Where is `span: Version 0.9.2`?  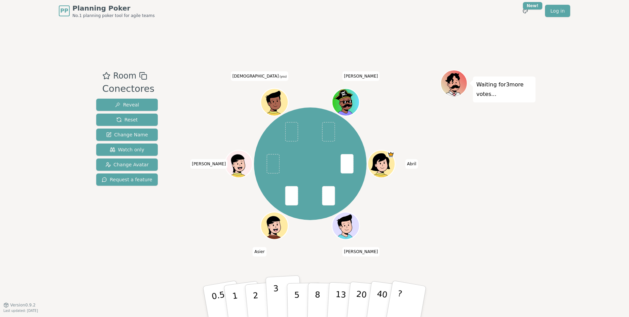
span: Version 0.9.2 is located at coordinates (23, 305).